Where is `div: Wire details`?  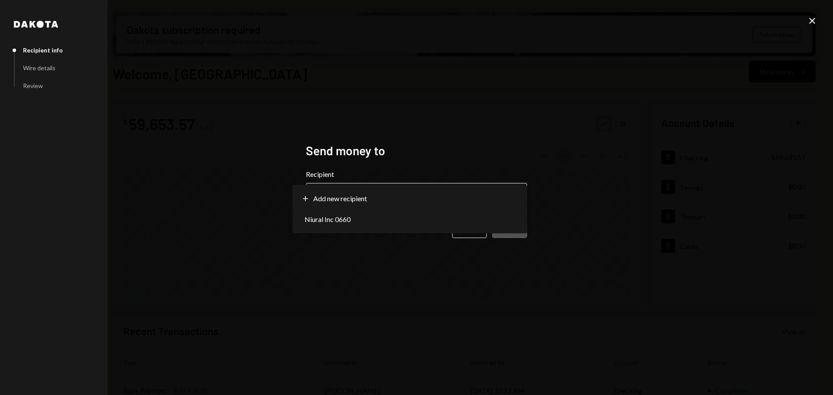
div: Wire details is located at coordinates (39, 68).